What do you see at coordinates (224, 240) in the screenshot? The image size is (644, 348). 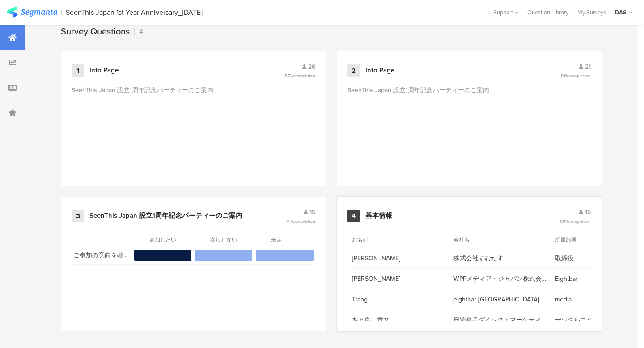 I see `section: 参加しない` at bounding box center [224, 240].